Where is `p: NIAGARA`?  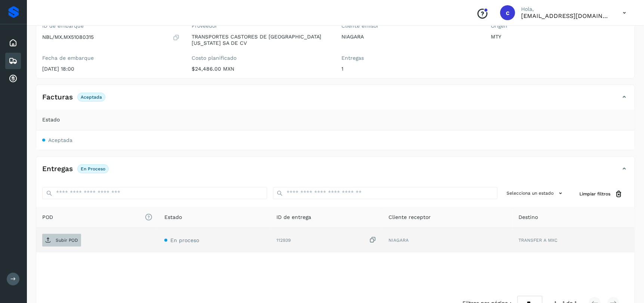 p: NIAGARA is located at coordinates (410, 36).